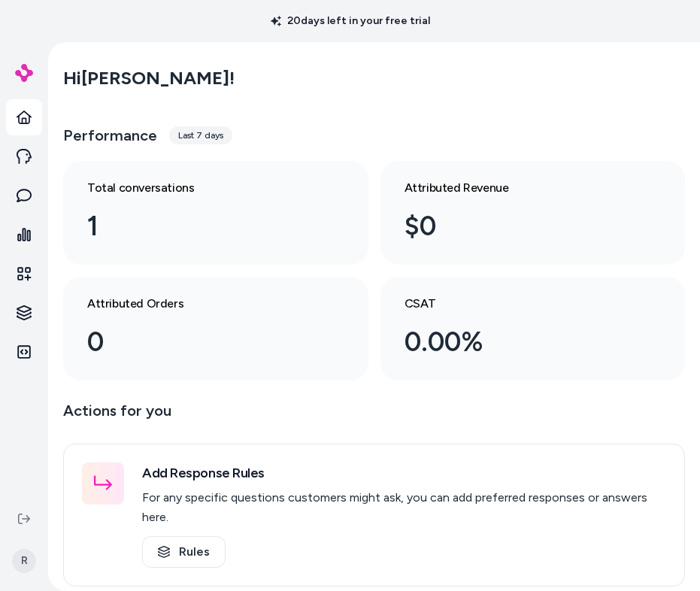  I want to click on h3: CSAT, so click(522, 304).